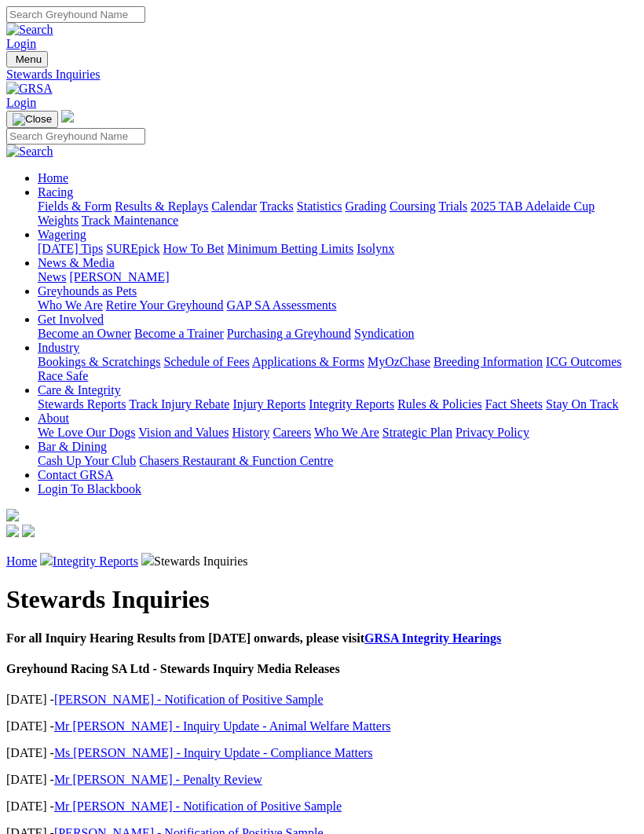 The image size is (644, 834). I want to click on a: Race Safe, so click(62, 376).